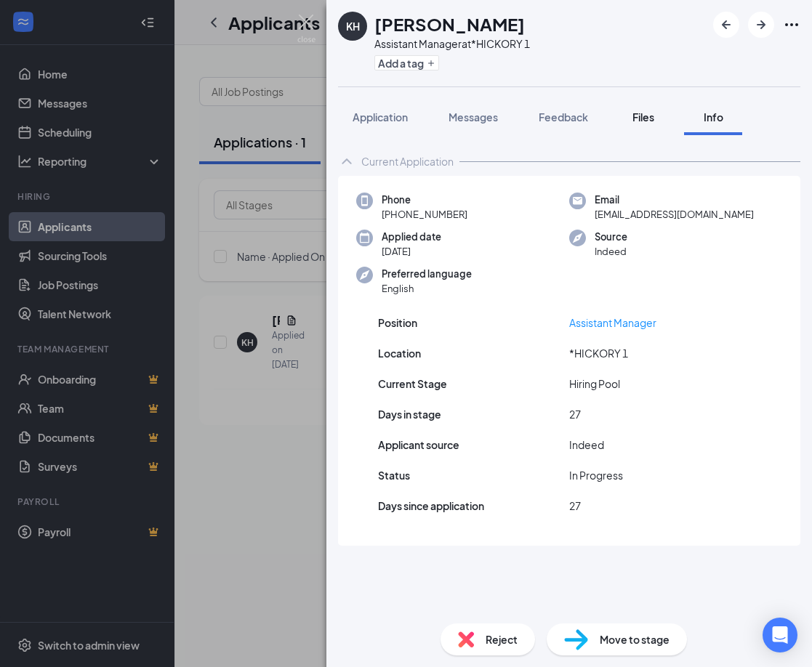 This screenshot has height=667, width=812. I want to click on span: Location, so click(399, 353).